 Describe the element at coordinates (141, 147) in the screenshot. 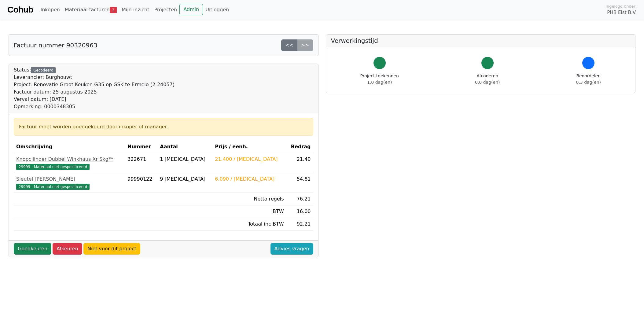

I see `th: Nummer` at that location.